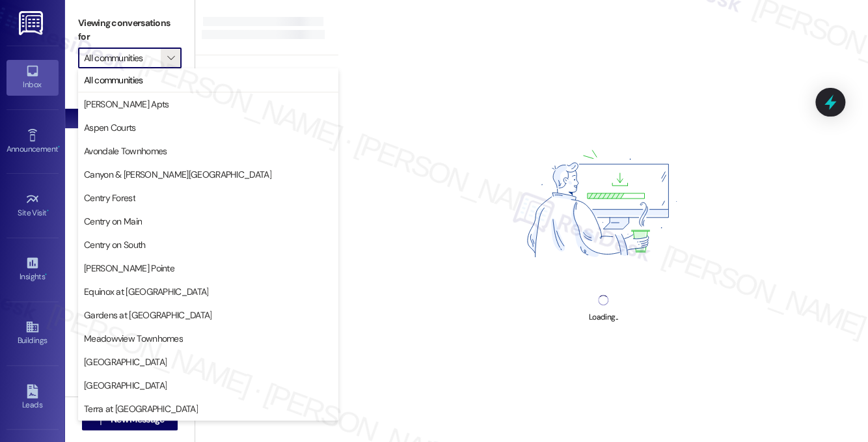  What do you see at coordinates (125, 151) in the screenshot?
I see `span: Avondale Townhomes` at bounding box center [125, 151].